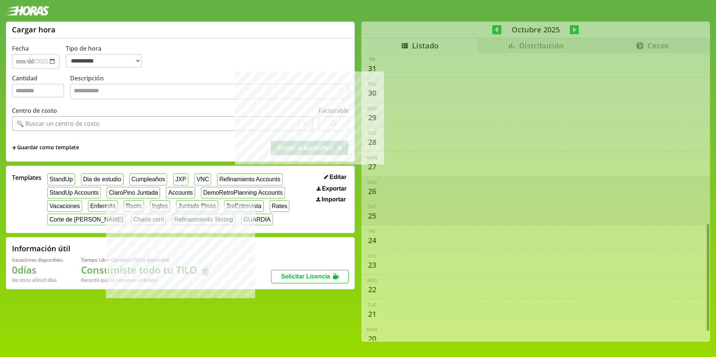 The width and height of the screenshot is (716, 357). What do you see at coordinates (331, 189) in the screenshot?
I see `button: Exportar` at bounding box center [331, 189].